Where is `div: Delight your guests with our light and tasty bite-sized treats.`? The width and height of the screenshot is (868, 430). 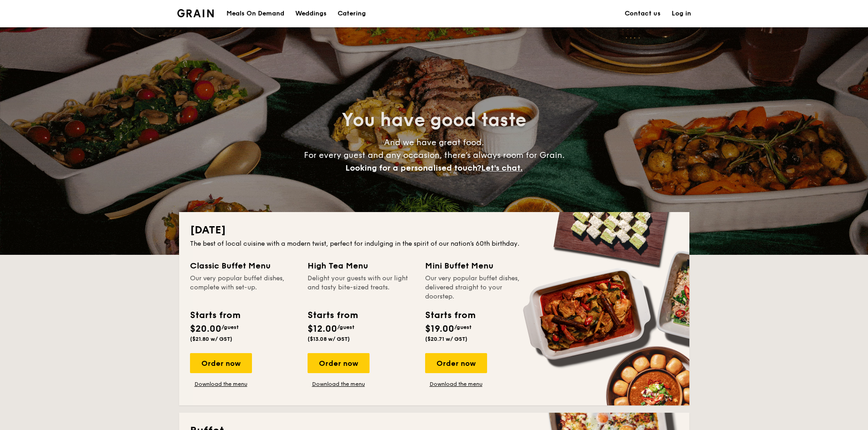 div: Delight your guests with our light and tasty bite-sized treats. is located at coordinates (361, 288).